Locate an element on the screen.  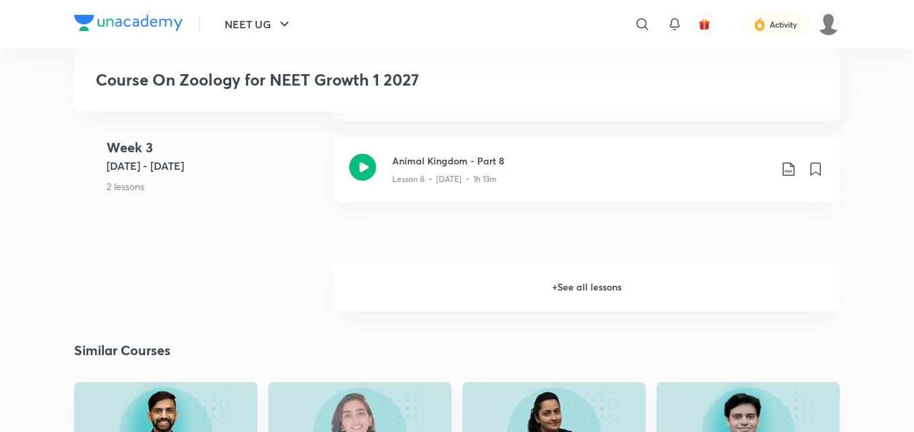
img: Company Logo is located at coordinates (128, 23).